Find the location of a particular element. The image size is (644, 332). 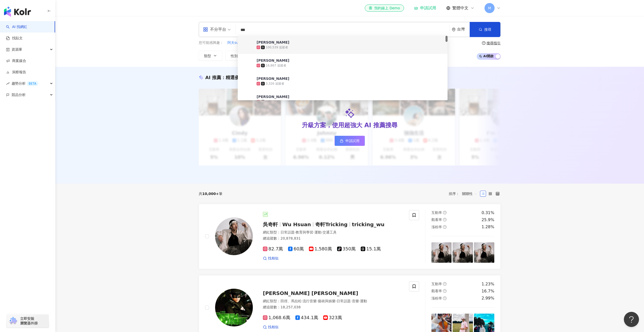

span: 資源庫 is located at coordinates (17, 50).